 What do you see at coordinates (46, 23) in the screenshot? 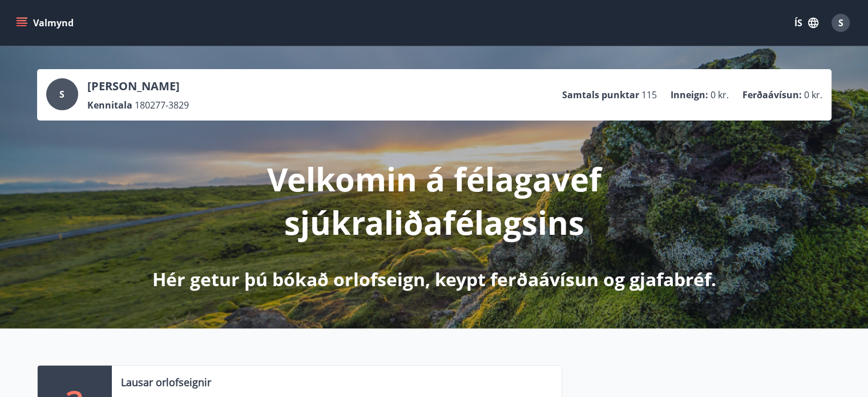
I see `button: menu` at bounding box center [46, 23].